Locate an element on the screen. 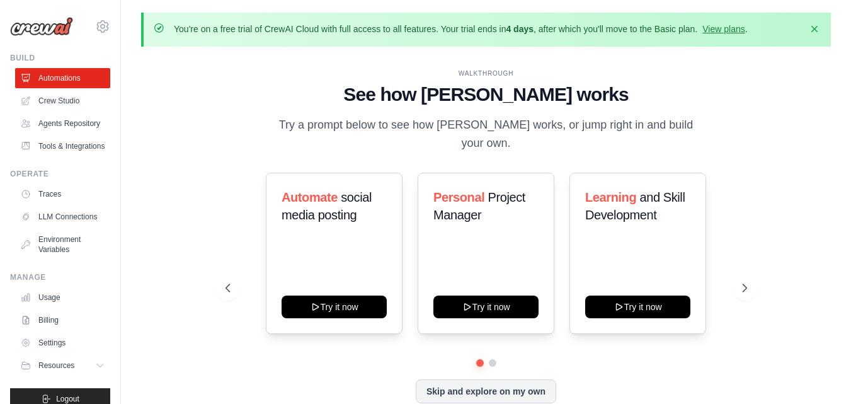  span: Automate is located at coordinates (309, 197).